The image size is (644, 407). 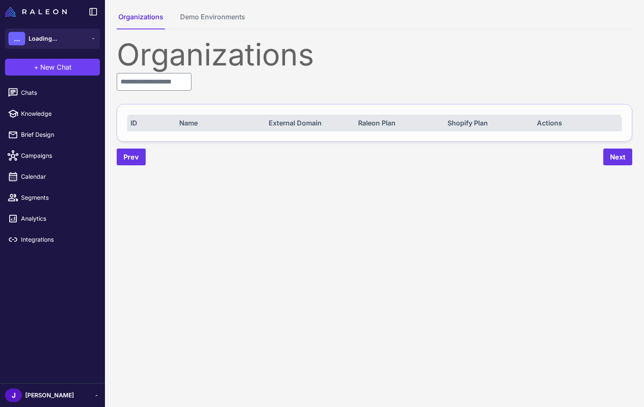 I want to click on a: Brief Design, so click(x=52, y=135).